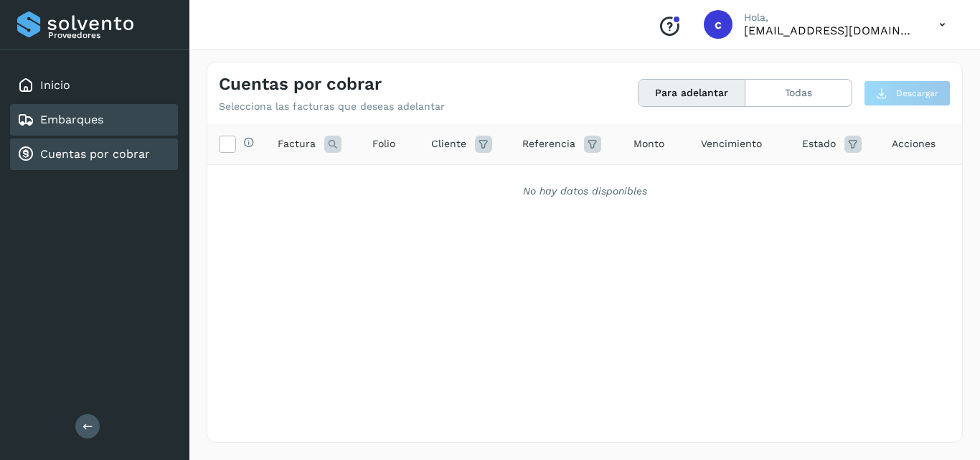  I want to click on div: Embarques, so click(94, 120).